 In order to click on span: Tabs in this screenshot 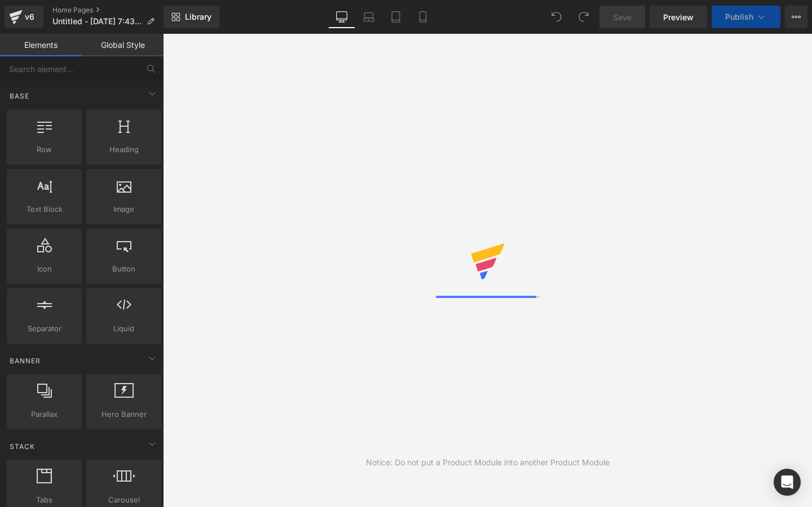, I will do `click(44, 500)`.